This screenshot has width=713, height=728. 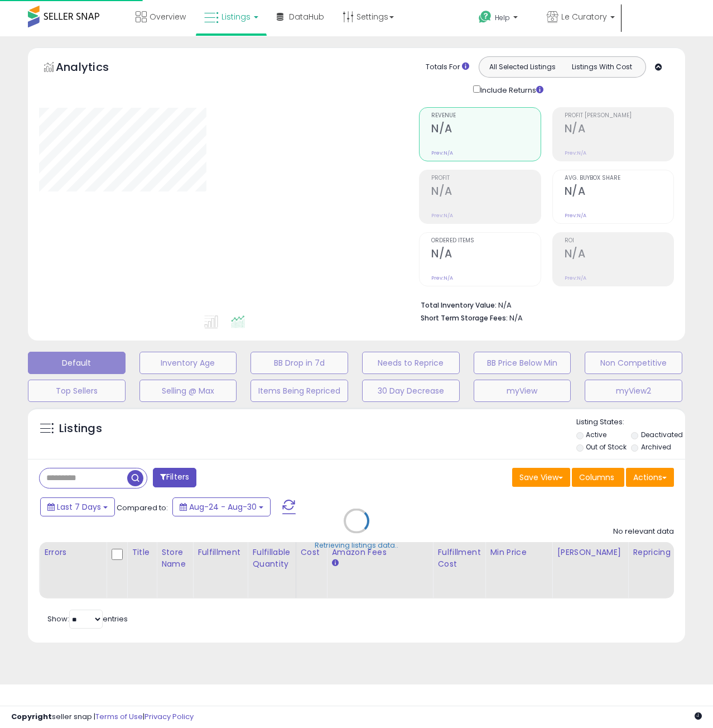 What do you see at coordinates (76, 362) in the screenshot?
I see `button: Default` at bounding box center [76, 362].